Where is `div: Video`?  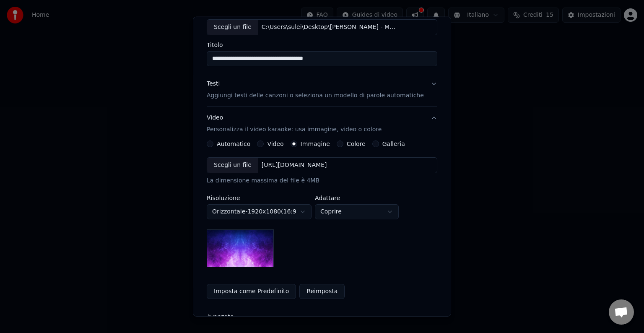
div: Video is located at coordinates (294, 123).